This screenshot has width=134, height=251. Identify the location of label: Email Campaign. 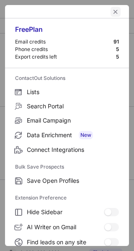
(67, 121).